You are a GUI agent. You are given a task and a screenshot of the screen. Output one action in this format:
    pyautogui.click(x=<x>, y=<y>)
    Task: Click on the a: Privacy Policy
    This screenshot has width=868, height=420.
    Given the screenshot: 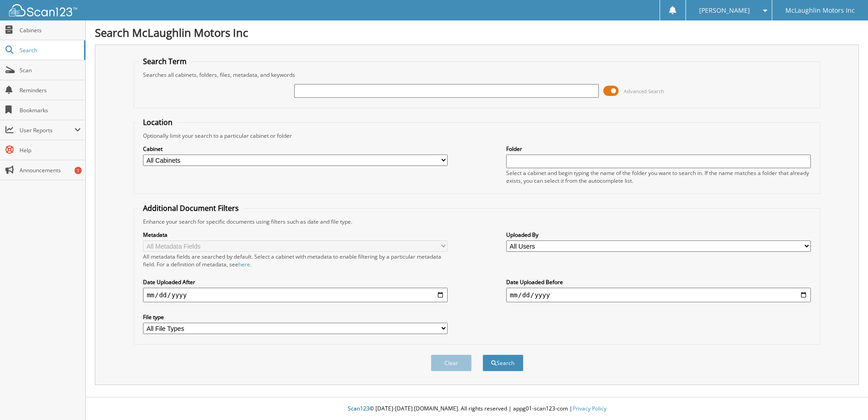 What is the action you would take?
    pyautogui.click(x=589, y=408)
    